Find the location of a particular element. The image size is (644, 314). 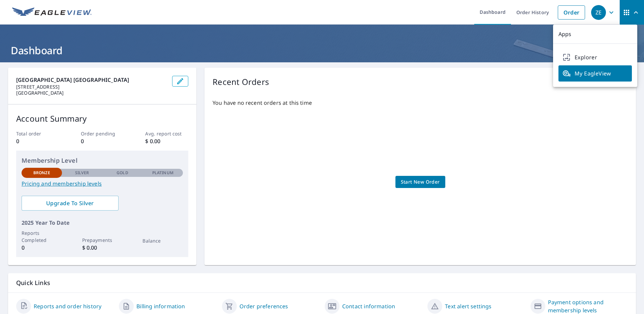

a: Contact information is located at coordinates (368, 307).